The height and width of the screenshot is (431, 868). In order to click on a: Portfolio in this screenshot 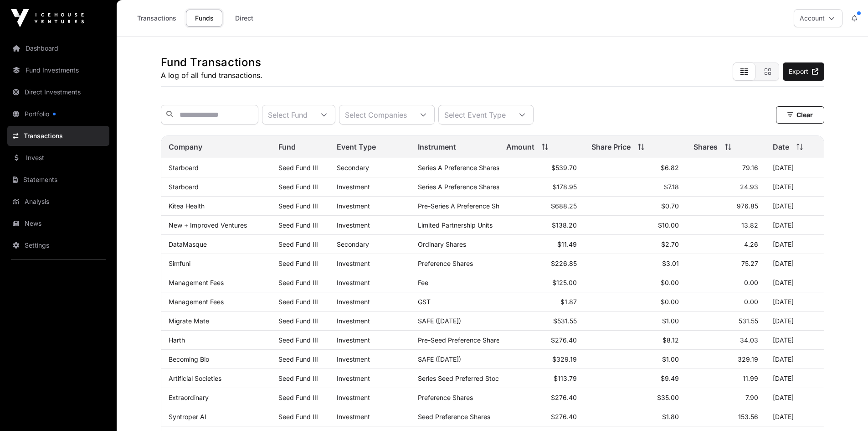, I will do `click(58, 114)`.